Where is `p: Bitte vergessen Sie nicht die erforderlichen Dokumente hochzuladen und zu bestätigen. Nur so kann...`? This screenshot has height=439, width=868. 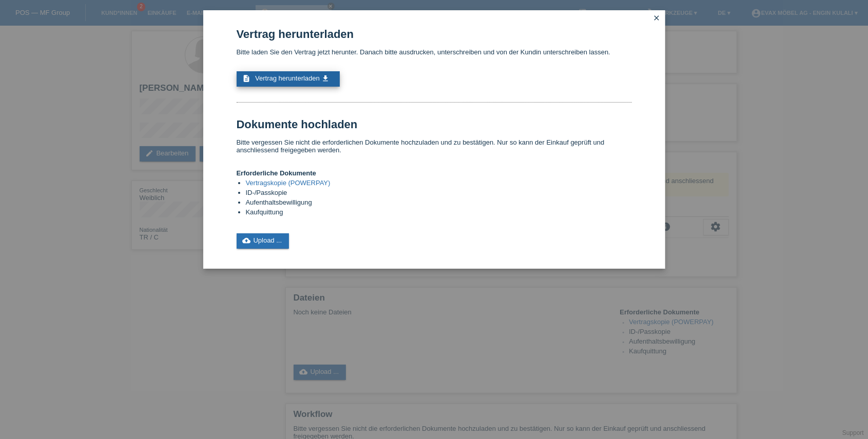
p: Bitte vergessen Sie nicht die erforderlichen Dokumente hochzuladen und zu bestätigen. Nur so kann... is located at coordinates (434, 146).